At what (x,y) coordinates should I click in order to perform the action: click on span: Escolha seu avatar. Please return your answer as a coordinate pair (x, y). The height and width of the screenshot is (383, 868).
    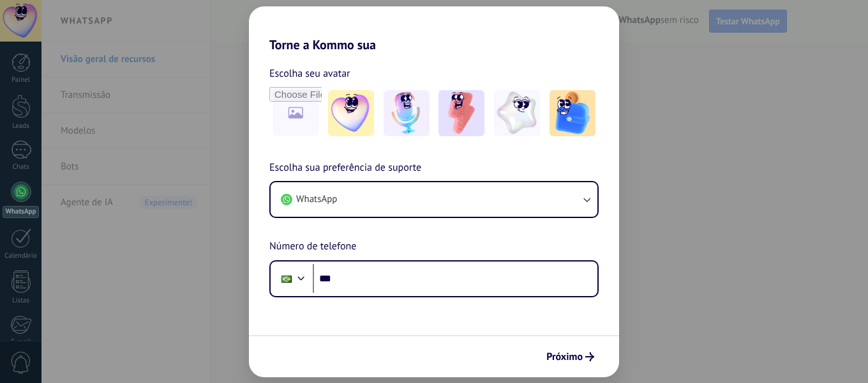
    Looking at the image, I should click on (309, 73).